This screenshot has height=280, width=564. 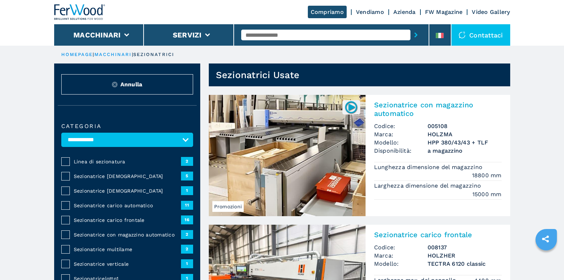 I want to click on span: Linea di sezionatura, so click(x=127, y=161).